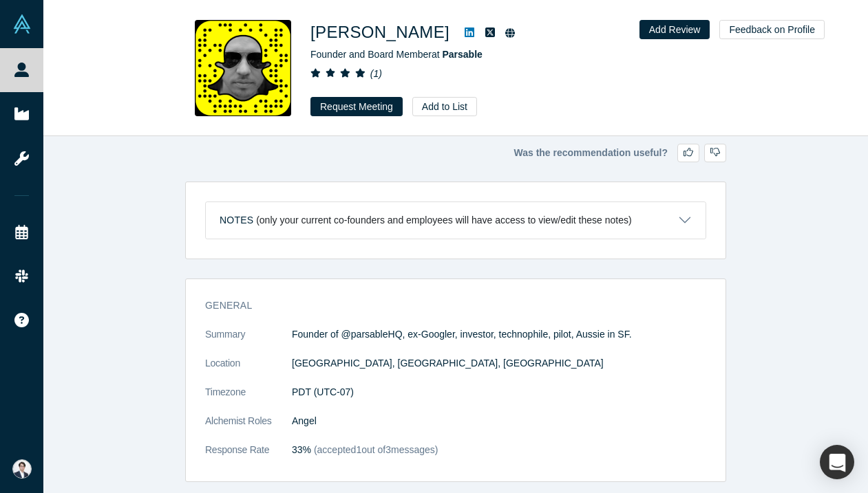  What do you see at coordinates (444, 220) in the screenshot?
I see `p: (only your current co-founders and employees will have access to view/edit these notes)` at bounding box center [444, 220].